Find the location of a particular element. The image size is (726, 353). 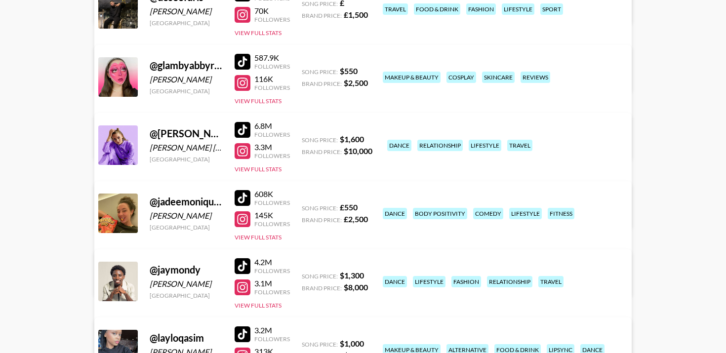

div: comedy is located at coordinates (488, 213).